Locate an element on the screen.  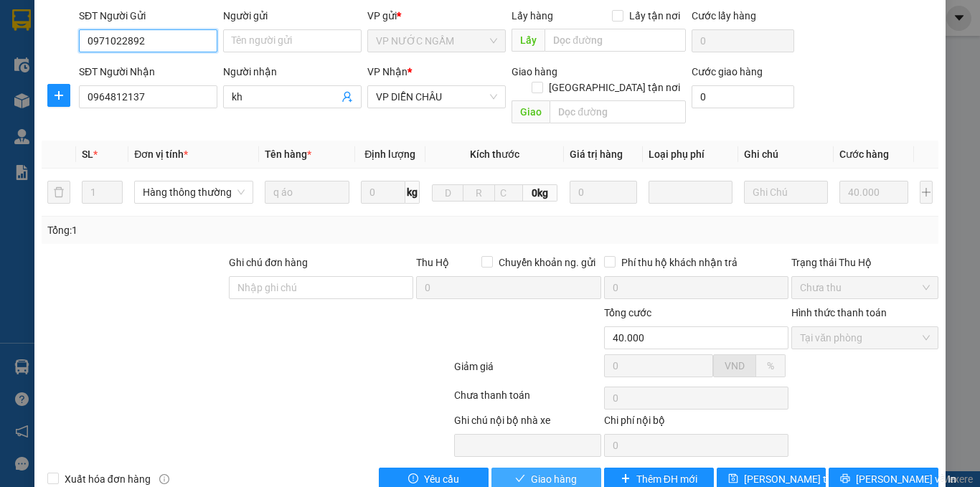
span: Hàng thông thường is located at coordinates (194, 192).